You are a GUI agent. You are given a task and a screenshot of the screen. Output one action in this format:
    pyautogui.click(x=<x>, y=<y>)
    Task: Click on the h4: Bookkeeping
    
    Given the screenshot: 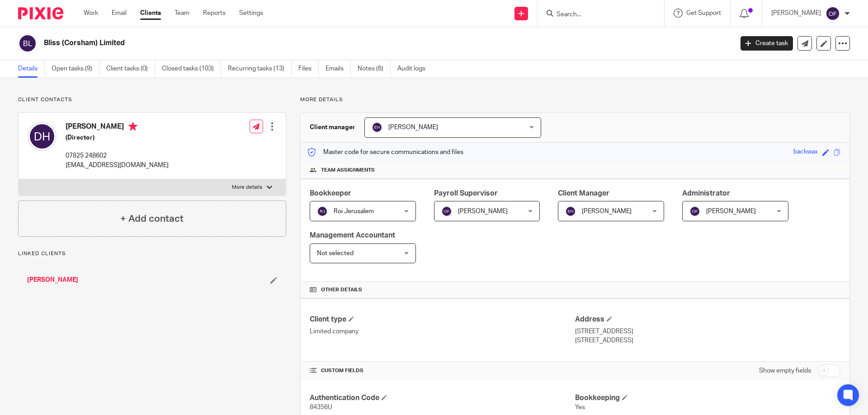 What is the action you would take?
    pyautogui.click(x=708, y=398)
    